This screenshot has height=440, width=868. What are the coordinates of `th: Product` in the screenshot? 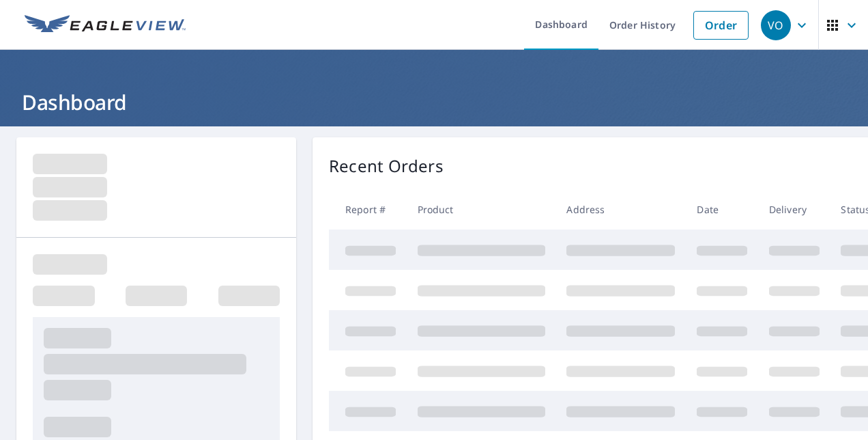 It's located at (481, 209).